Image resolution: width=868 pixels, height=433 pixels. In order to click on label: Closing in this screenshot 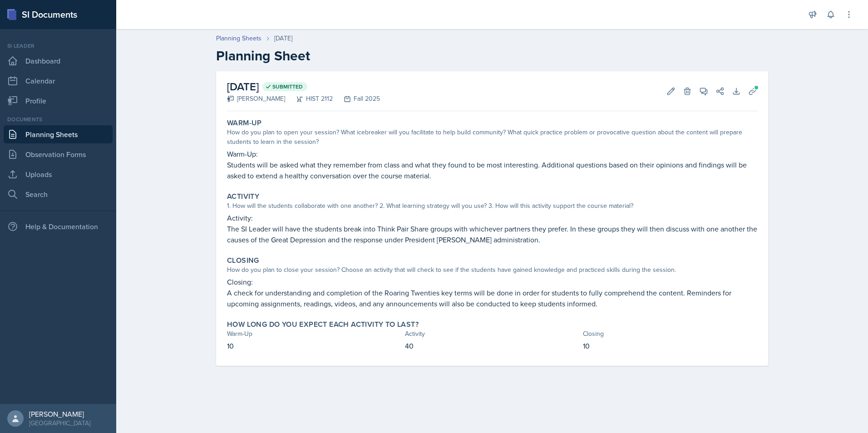, I will do `click(243, 261)`.